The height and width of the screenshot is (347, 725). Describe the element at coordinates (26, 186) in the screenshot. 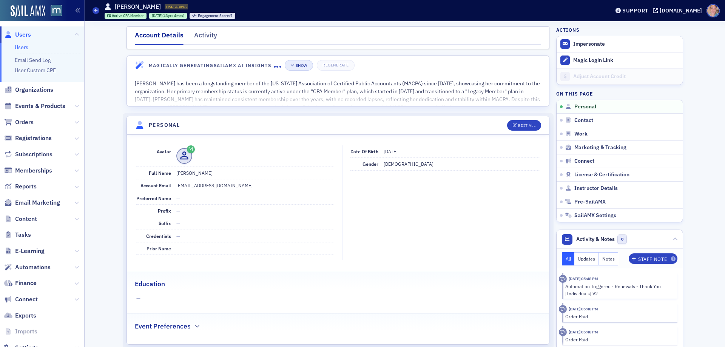

I see `span: Reports` at that location.